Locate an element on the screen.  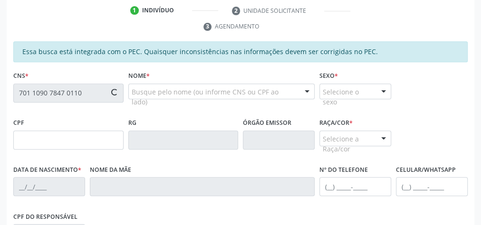
div: 1 is located at coordinates (134, 10).